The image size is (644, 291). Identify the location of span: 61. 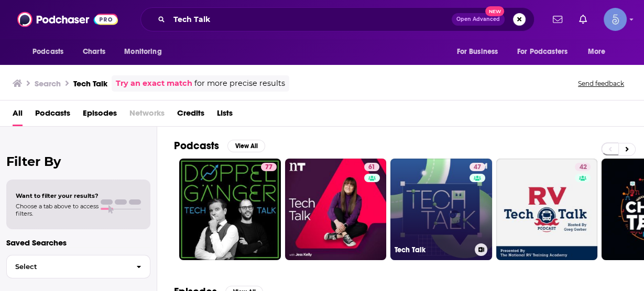
(371, 168).